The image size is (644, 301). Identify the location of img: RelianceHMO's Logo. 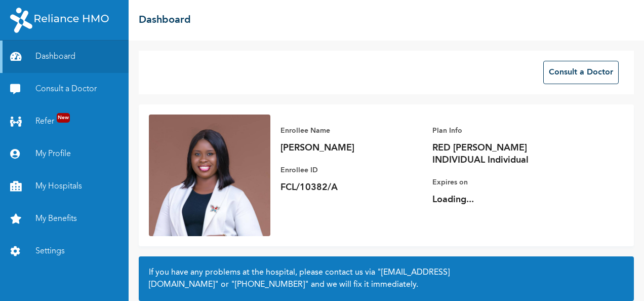
(59, 20).